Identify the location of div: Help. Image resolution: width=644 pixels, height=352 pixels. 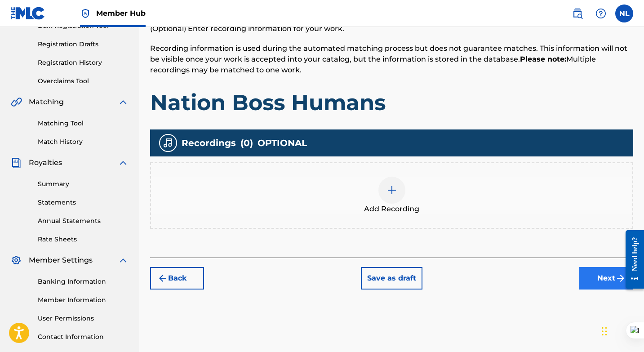
(601, 14).